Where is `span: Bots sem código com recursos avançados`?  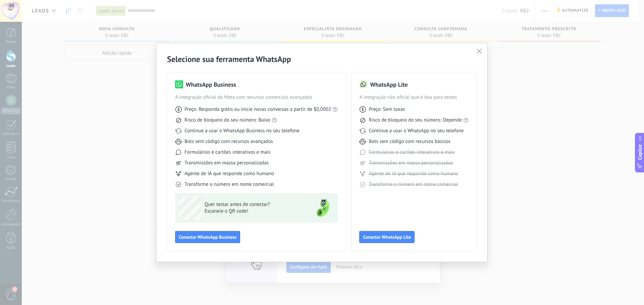 span: Bots sem código com recursos avançados is located at coordinates (229, 142).